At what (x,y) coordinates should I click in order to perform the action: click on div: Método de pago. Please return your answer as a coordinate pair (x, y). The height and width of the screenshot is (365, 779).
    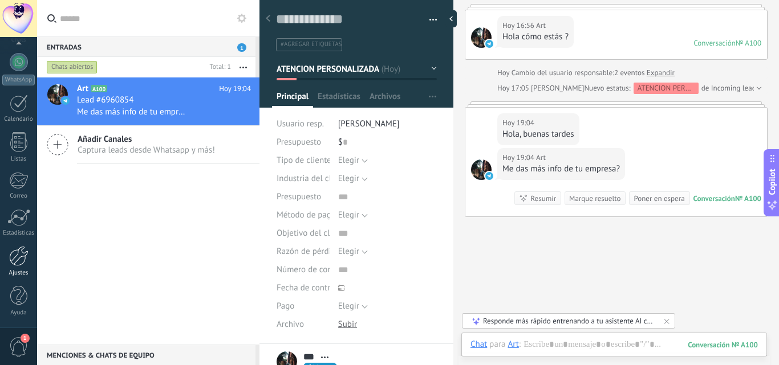
    Looking at the image, I should click on (303, 215).